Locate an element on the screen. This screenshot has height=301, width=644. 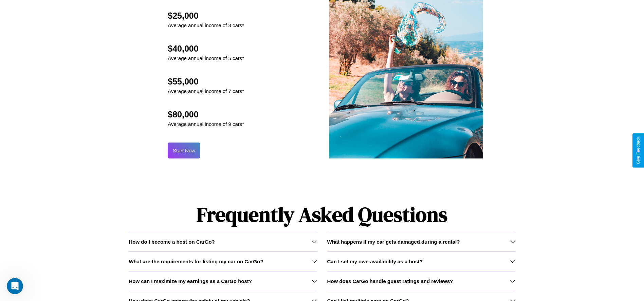
p: Average annual income of 5 cars* is located at coordinates (206, 58).